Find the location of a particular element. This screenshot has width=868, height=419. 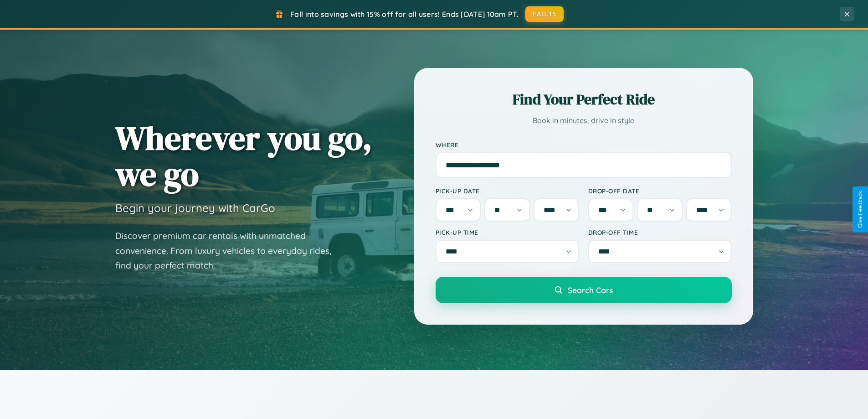

label: Pick-up Date is located at coordinates (507, 190).